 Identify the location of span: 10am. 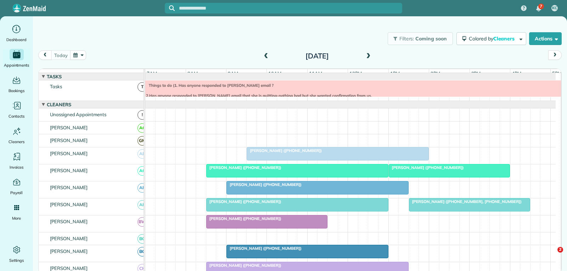
(275, 73).